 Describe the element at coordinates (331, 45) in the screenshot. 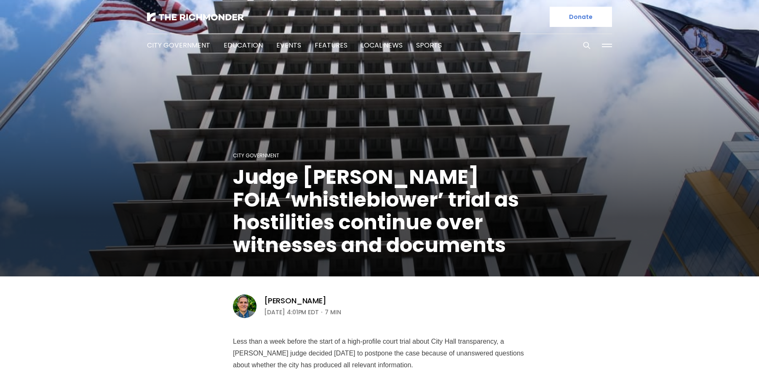

I see `a: Features` at that location.